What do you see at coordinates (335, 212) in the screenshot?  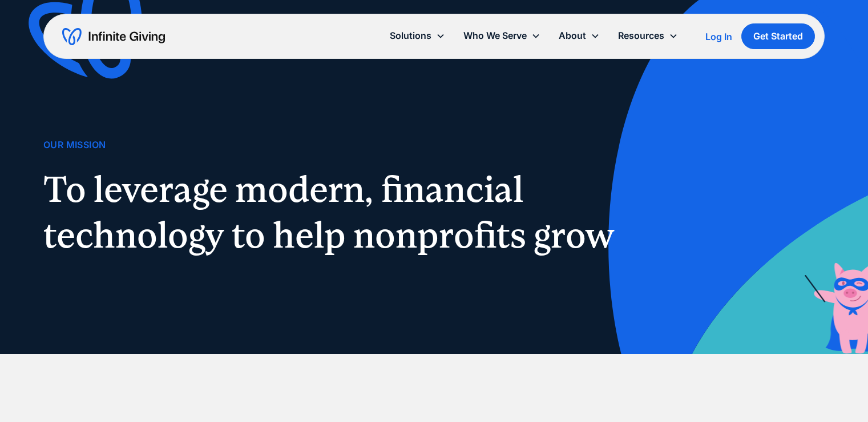 I see `h1: To leverage modern, financial technology to help nonprofits grow` at bounding box center [335, 212].